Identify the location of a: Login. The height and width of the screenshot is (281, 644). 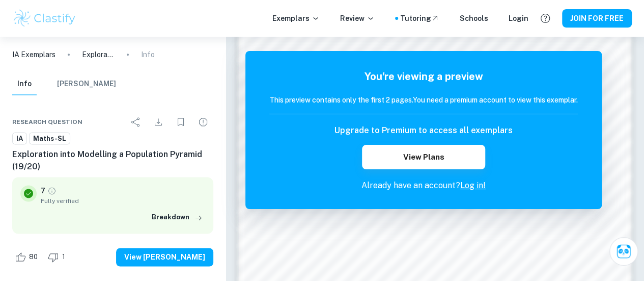
(518, 18).